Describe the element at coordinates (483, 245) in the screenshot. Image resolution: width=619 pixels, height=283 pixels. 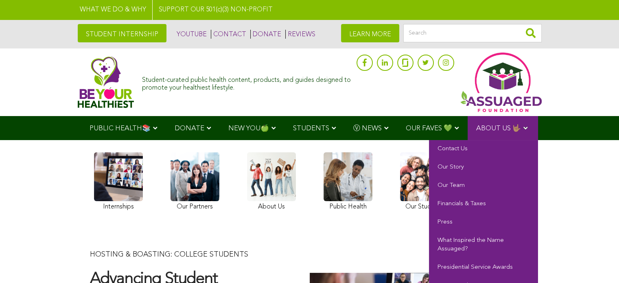
I see `a: What Inspired the Name Assuaged?` at that location.